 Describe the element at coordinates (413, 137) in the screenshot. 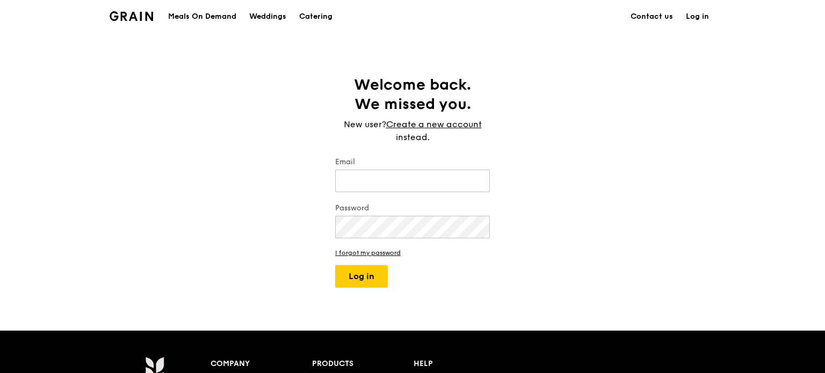

I see `span: instead.` at that location.